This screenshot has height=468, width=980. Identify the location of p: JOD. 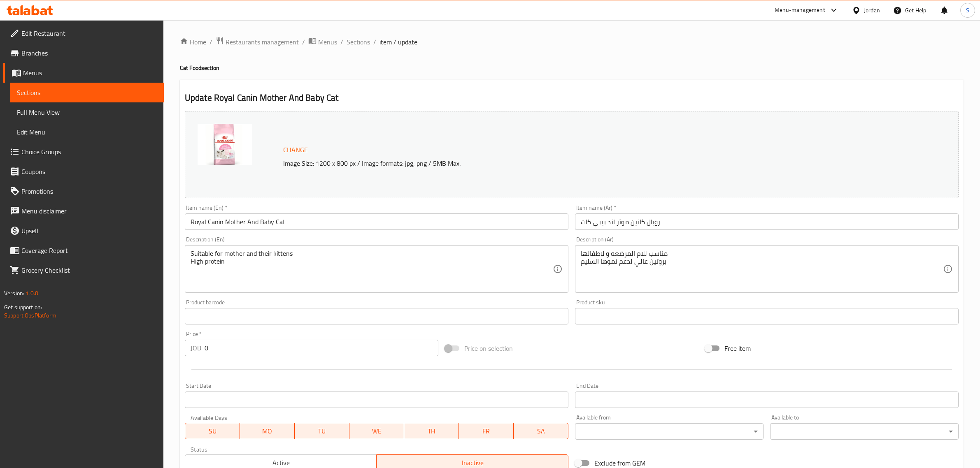
(196, 348).